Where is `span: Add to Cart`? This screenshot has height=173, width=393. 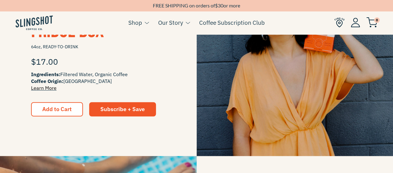 span: Add to Cart is located at coordinates (57, 109).